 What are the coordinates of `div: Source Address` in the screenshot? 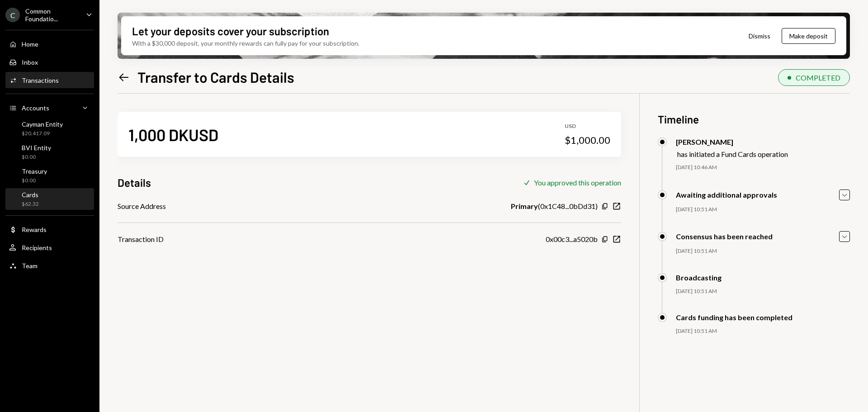 It's located at (142, 207).